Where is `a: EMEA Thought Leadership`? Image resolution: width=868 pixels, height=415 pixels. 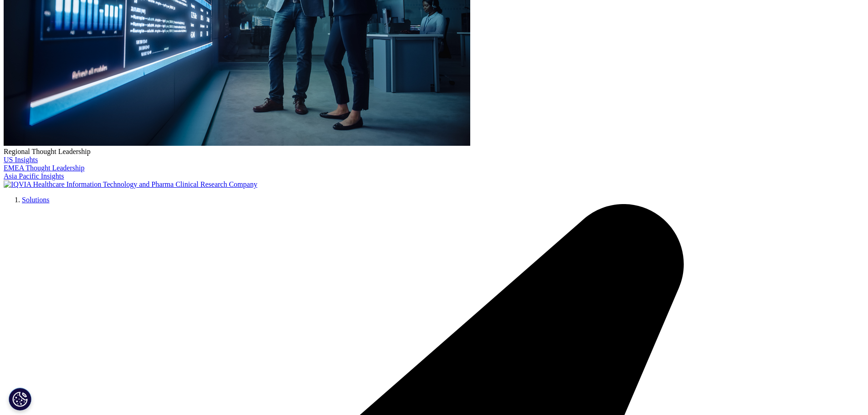
a: EMEA Thought Leadership is located at coordinates (44, 167).